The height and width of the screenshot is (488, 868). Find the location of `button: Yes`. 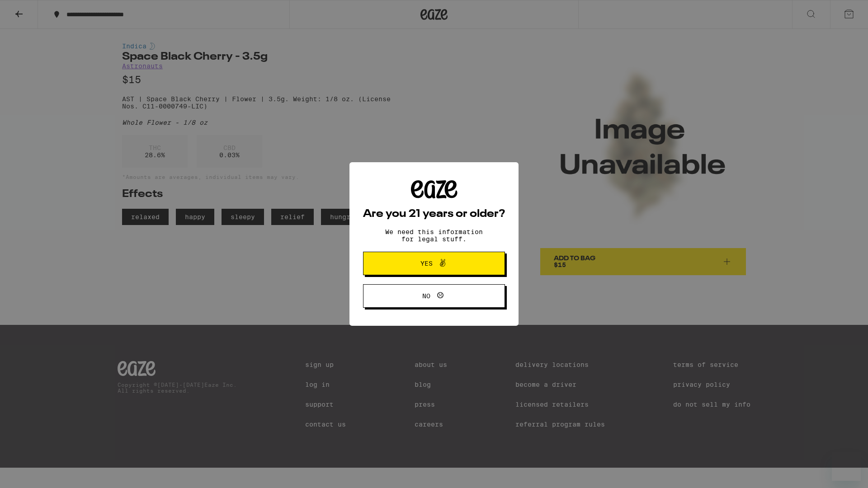

button: Yes is located at coordinates (434, 263).